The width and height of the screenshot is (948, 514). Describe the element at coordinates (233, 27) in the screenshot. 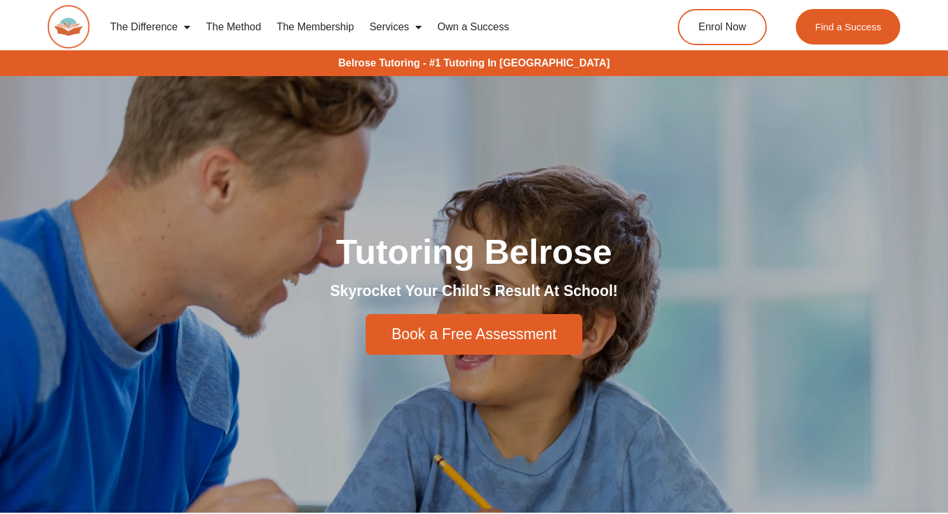

I see `a: The Method` at that location.